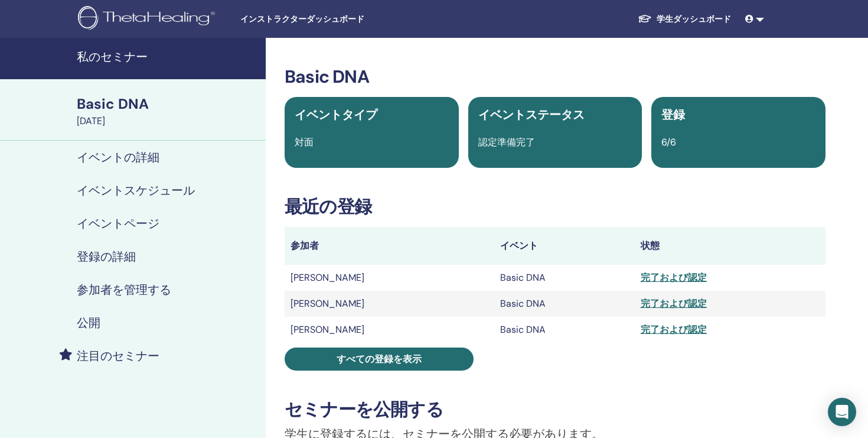 This screenshot has width=868, height=438. What do you see at coordinates (118, 157) in the screenshot?
I see `h4: イベントの詳細` at bounding box center [118, 157].